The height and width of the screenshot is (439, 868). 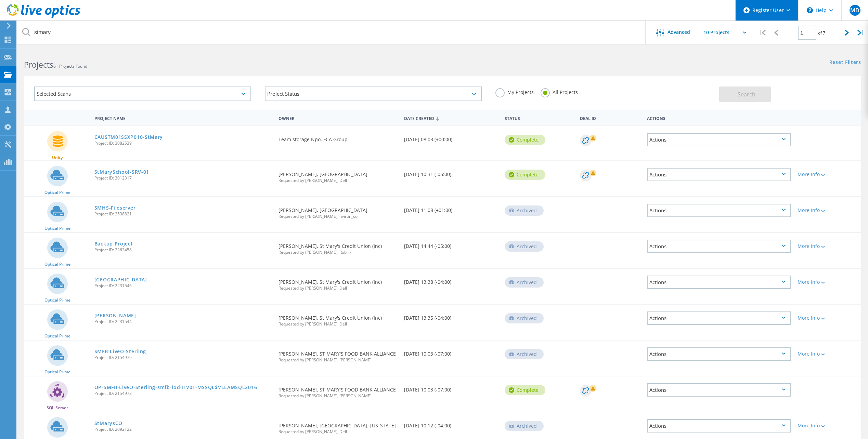 What do you see at coordinates (57, 408) in the screenshot?
I see `span: SQL Server` at bounding box center [57, 408].